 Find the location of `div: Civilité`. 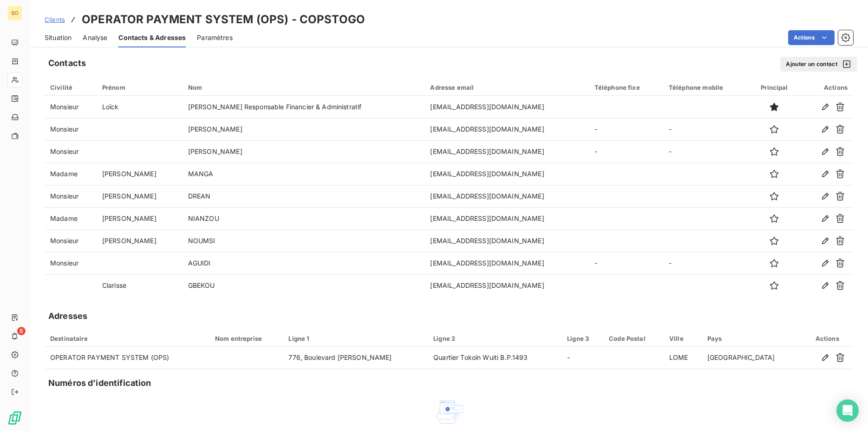

div: Civilité is located at coordinates (70, 87).